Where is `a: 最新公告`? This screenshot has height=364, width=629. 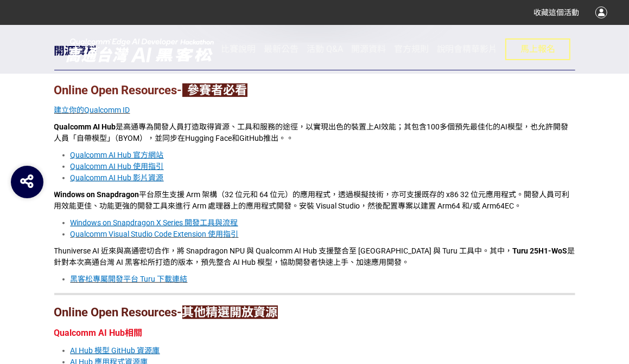 a: 最新公告 is located at coordinates (281, 49).